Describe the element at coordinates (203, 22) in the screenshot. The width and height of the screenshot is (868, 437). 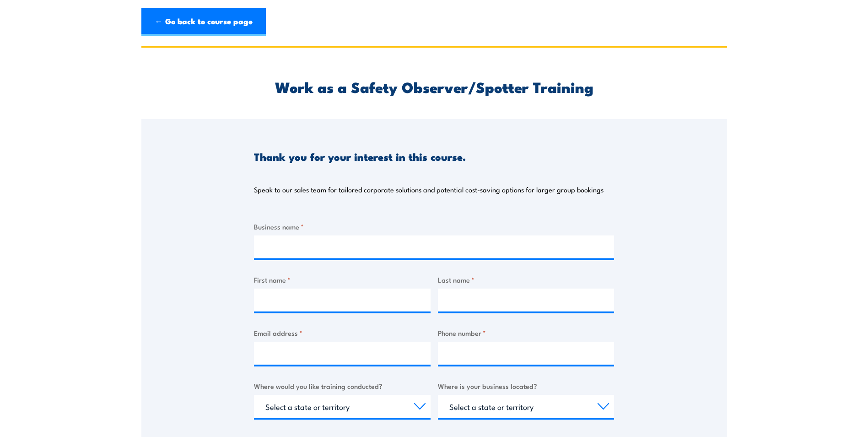
I see `a: ← Go back to course page` at that location.